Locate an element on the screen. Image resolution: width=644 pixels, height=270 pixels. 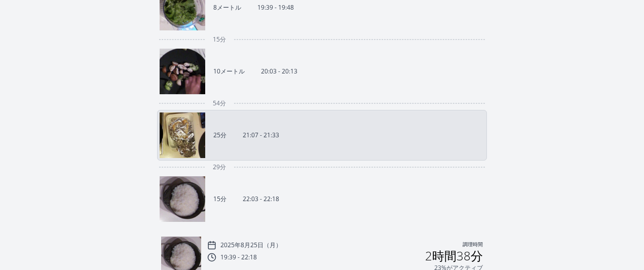
font: 8メートル is located at coordinates (227, 7).